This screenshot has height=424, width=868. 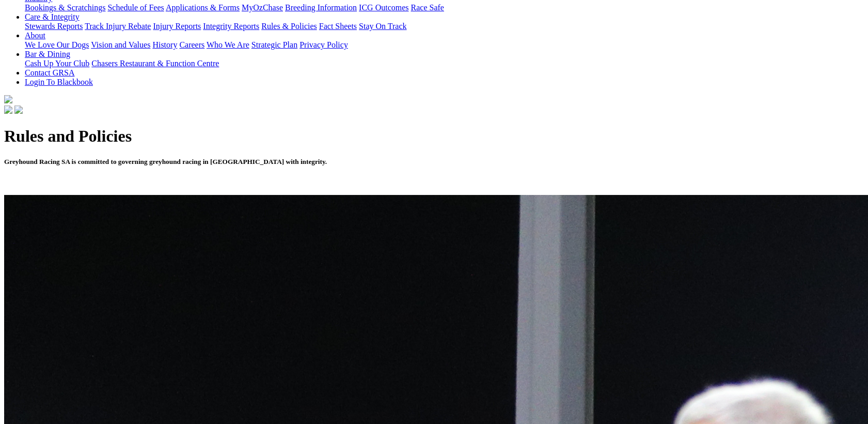 I want to click on a: Careers, so click(x=192, y=45).